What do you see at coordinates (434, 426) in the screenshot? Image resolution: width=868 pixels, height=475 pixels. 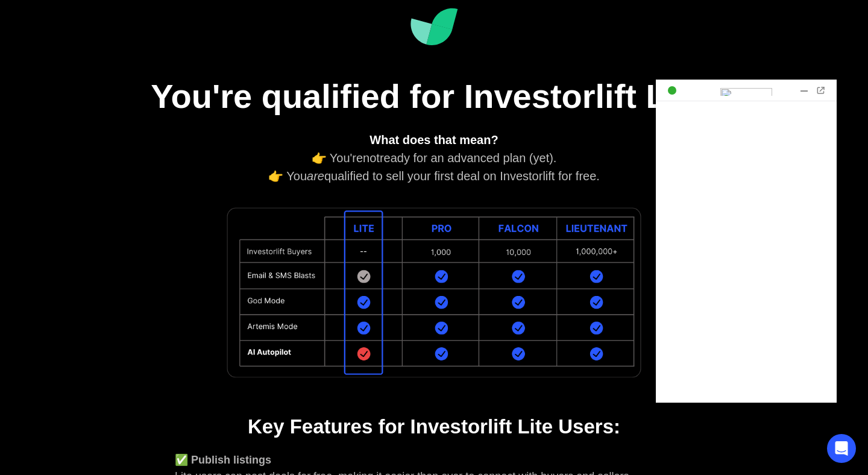 I see `strong: Key Features for Investorlift Lite Users:` at bounding box center [434, 426].